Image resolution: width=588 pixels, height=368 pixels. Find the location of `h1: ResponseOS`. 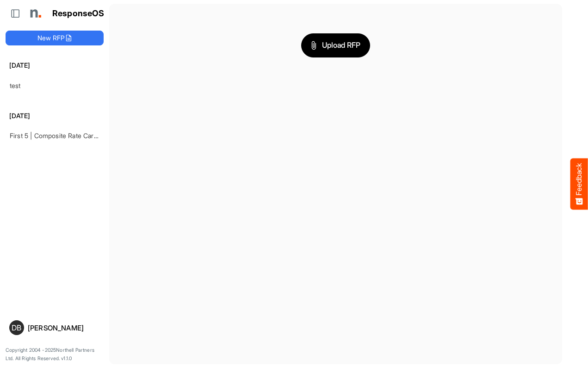

h1: ResponseOS is located at coordinates (78, 13).